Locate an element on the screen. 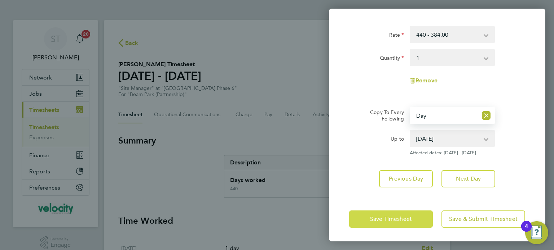 This screenshot has width=554, height=250. button: Save & Submit Timesheet is located at coordinates (483, 219).